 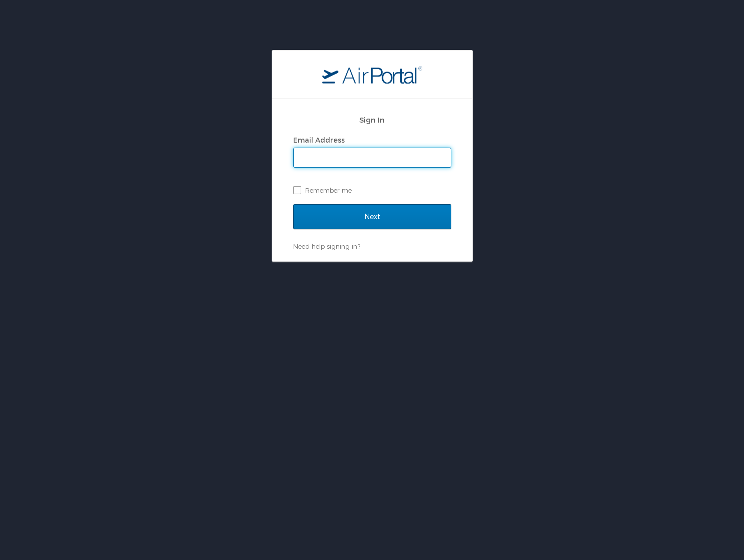 I want to click on a: Need help signing in?, so click(x=327, y=247).